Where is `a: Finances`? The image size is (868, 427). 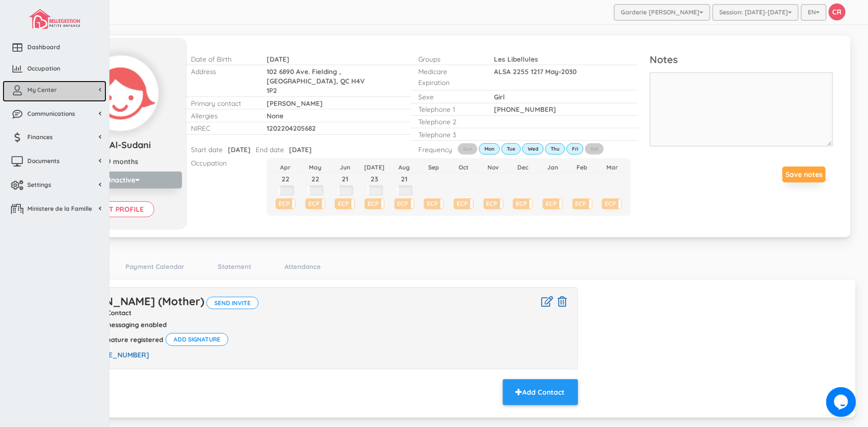 a: Finances is located at coordinates (54, 139).